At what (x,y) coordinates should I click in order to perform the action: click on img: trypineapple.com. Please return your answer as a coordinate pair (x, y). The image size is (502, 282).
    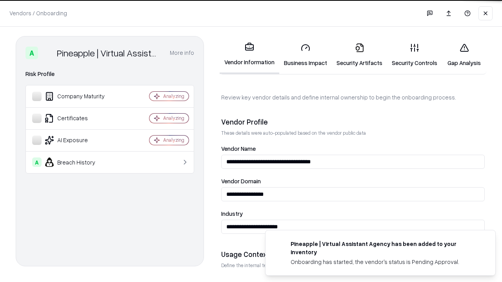
    Looking at the image, I should click on (280, 245).